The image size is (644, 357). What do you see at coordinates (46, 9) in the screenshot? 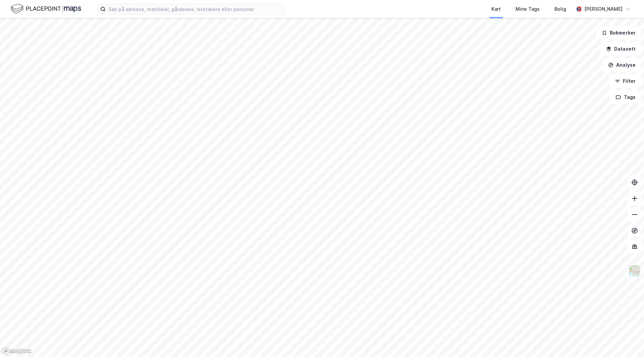
I see `img: logo.f888ab2527a4732fd821a326f86c7f29.svg` at bounding box center [46, 9].